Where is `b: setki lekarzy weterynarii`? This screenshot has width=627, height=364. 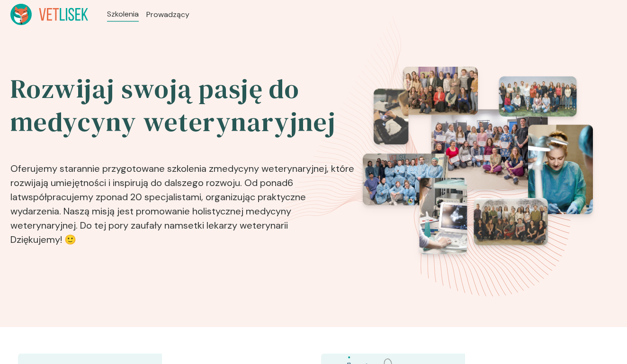 b: setki lekarzy weterynarii is located at coordinates (235, 225).